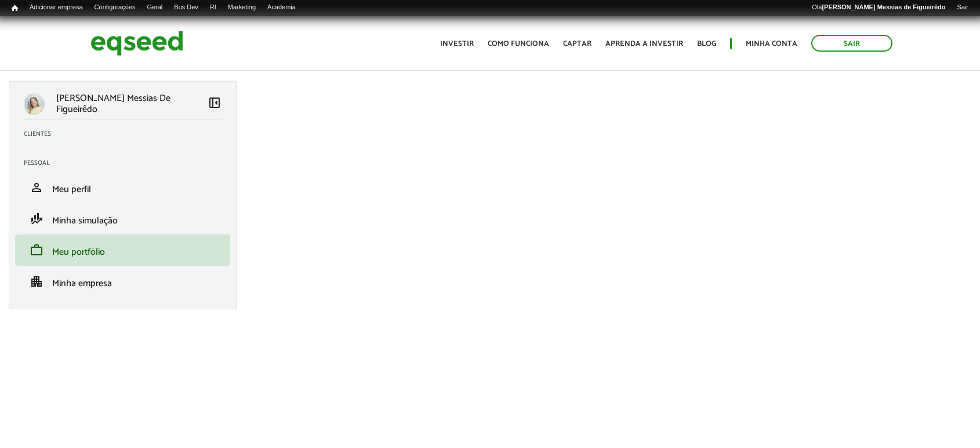 The width and height of the screenshot is (980, 448). I want to click on a: apartmentMinha empresa, so click(123, 281).